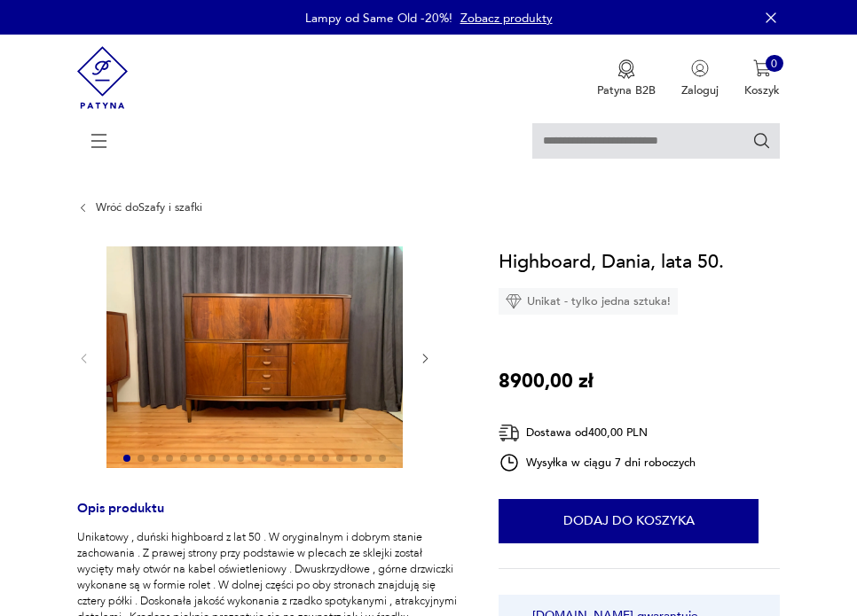 This screenshot has height=616, width=857. What do you see at coordinates (255, 357) in the screenshot?
I see `img: Zdjęcie produktu Highboard, Dania, lata 50.` at bounding box center [255, 357].